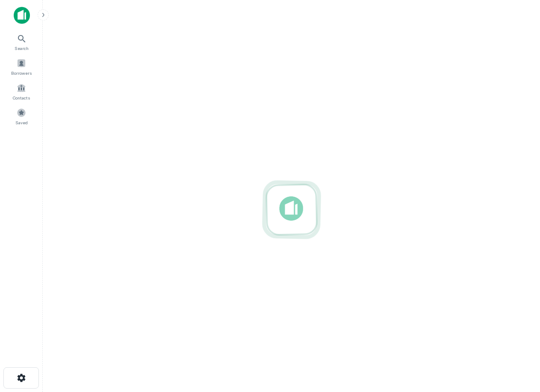 The image size is (540, 392). Describe the element at coordinates (22, 123) in the screenshot. I see `span: Saved` at that location.